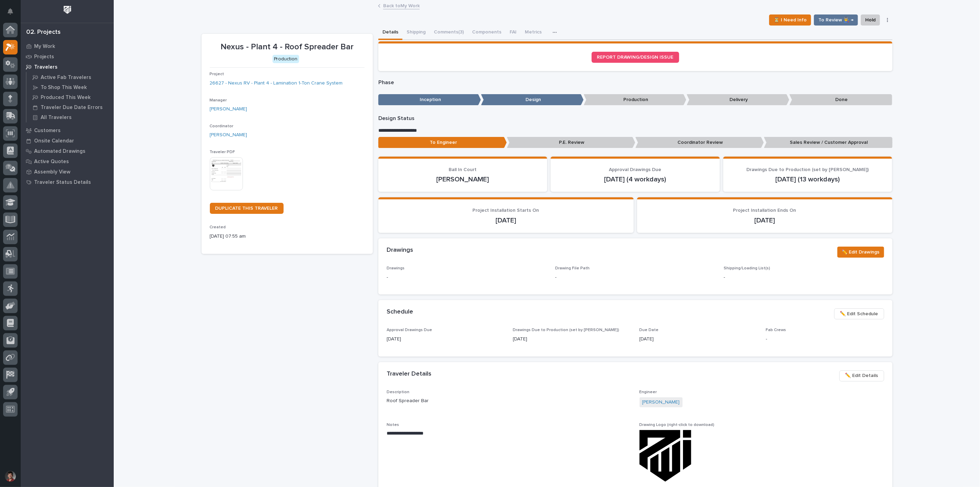 The width and height of the screenshot is (980, 487). Describe the element at coordinates (218, 227) in the screenshot. I see `span: Created` at that location.